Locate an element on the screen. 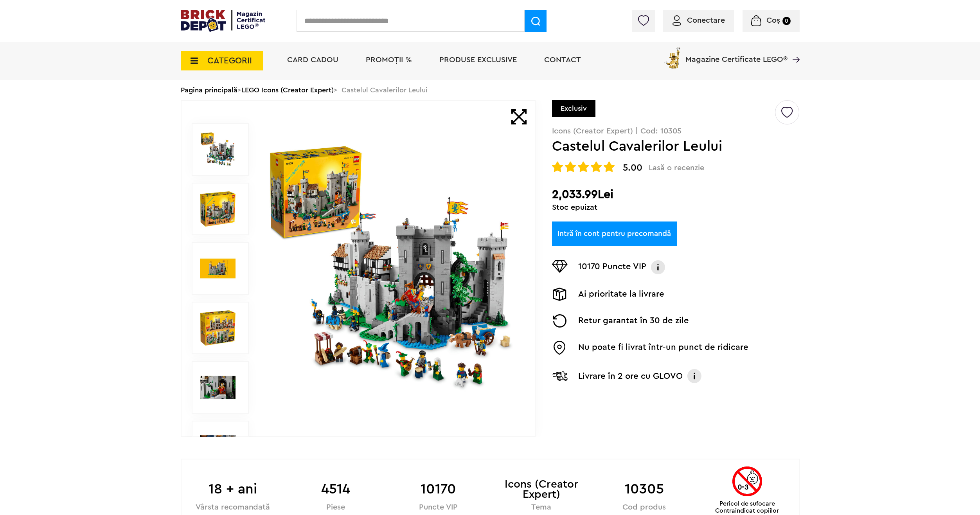  img: Info VIP is located at coordinates (658, 267).